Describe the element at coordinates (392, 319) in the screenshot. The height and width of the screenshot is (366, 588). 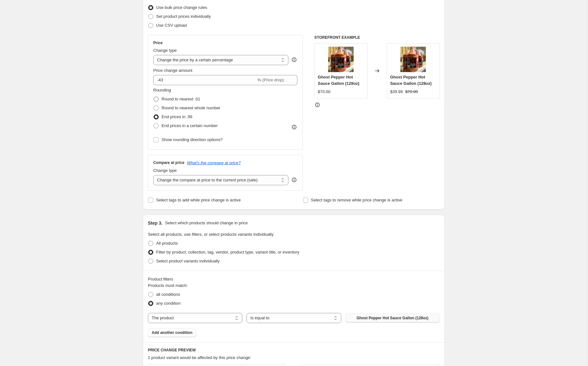
I see `button: Ghost Pepper Hot Sauce Gallon (128oz)` at that location.